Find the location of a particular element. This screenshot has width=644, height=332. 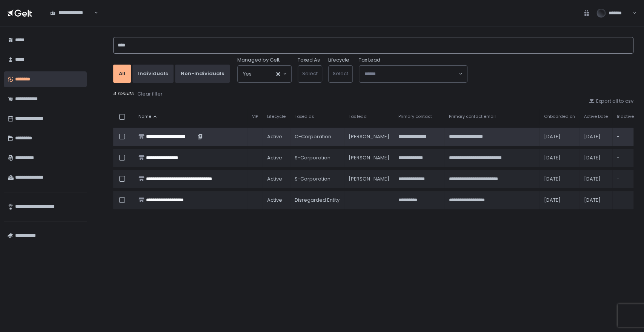

span: Lifecycle is located at coordinates (276, 117).